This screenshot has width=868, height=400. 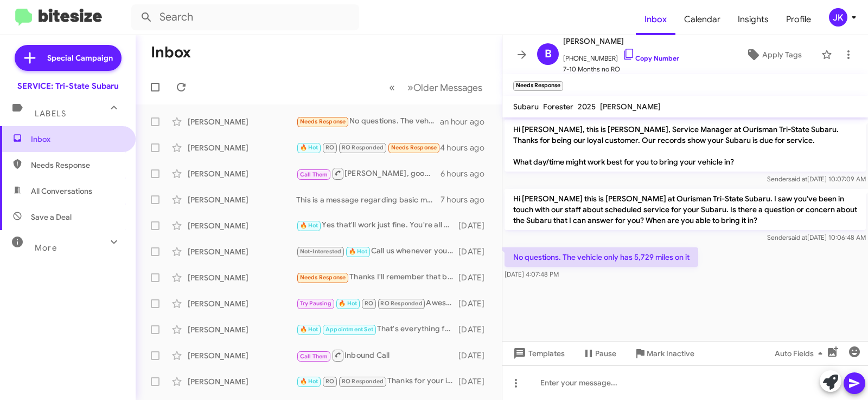 I want to click on button: Next, so click(x=445, y=87).